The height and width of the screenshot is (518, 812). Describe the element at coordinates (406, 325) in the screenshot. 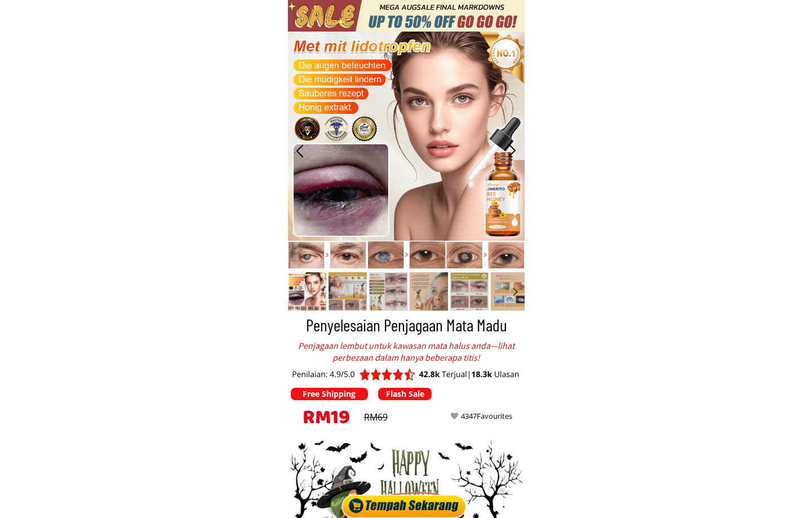

I see `h3: Penyelesaian Penjagaan Mata Madu` at that location.